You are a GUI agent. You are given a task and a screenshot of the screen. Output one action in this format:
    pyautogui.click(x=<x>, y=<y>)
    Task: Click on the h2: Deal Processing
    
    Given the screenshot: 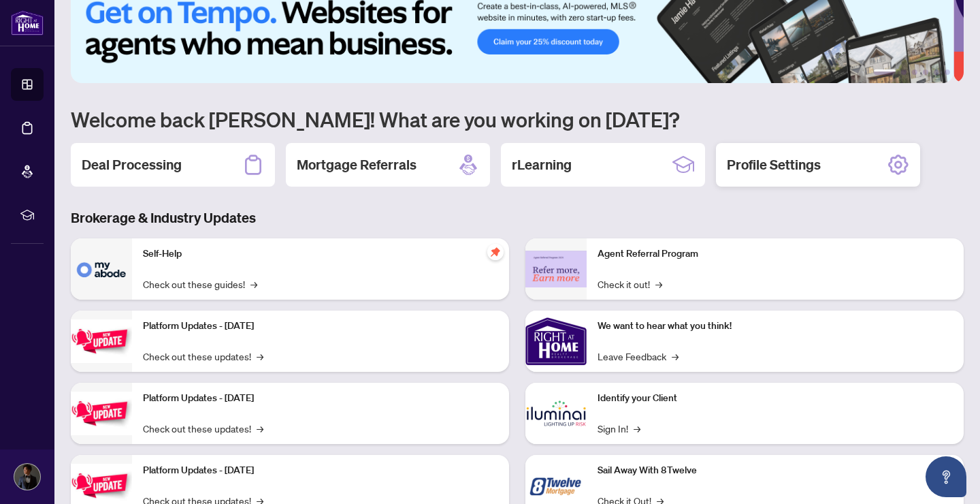 What is the action you would take?
    pyautogui.click(x=131, y=165)
    